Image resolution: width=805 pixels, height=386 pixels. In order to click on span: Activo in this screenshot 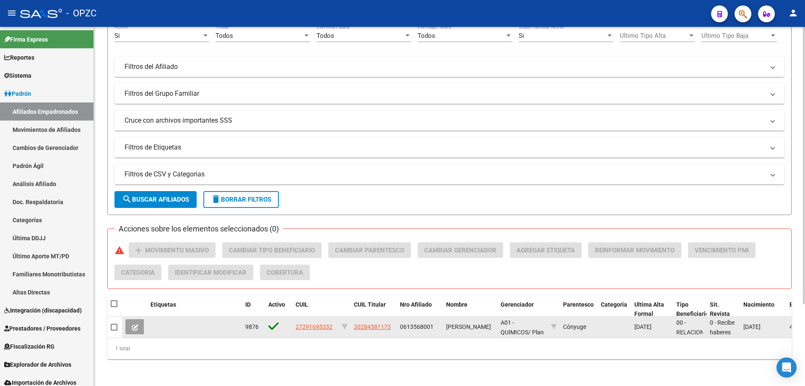, I will do `click(277, 304)`.